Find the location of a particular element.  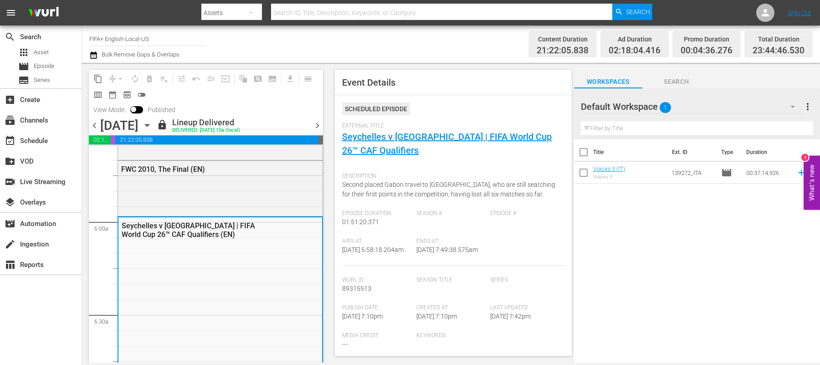

div: Default Workspace is located at coordinates (693, 107).